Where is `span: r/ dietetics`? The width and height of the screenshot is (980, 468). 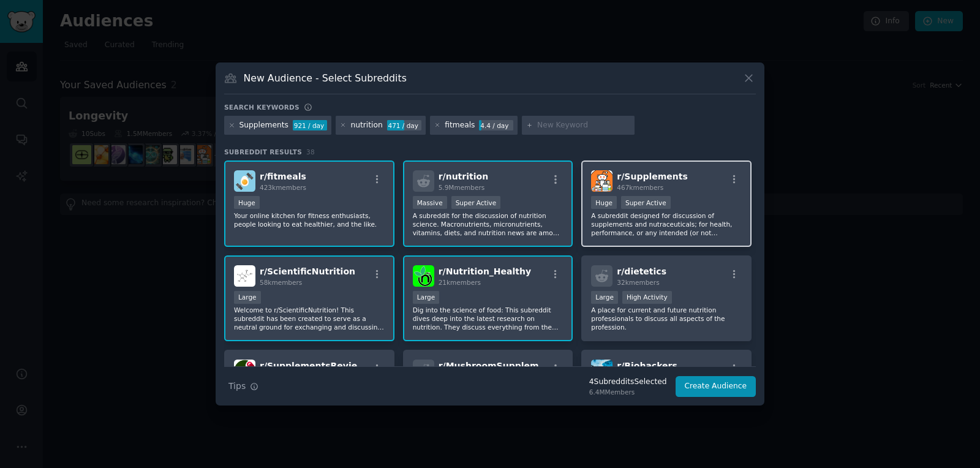 span: r/ dietetics is located at coordinates (641, 272).